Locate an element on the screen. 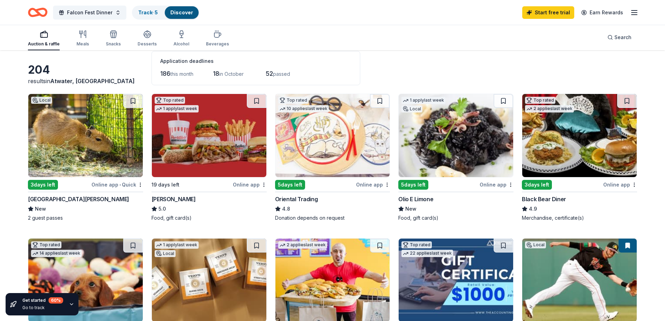  div: Oriental Trading is located at coordinates (297, 199).